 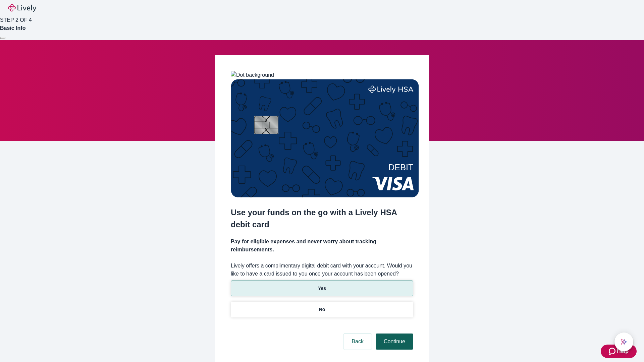 I want to click on h2: Use your funds on the go with a Lively HSA debit card, so click(x=322, y=219).